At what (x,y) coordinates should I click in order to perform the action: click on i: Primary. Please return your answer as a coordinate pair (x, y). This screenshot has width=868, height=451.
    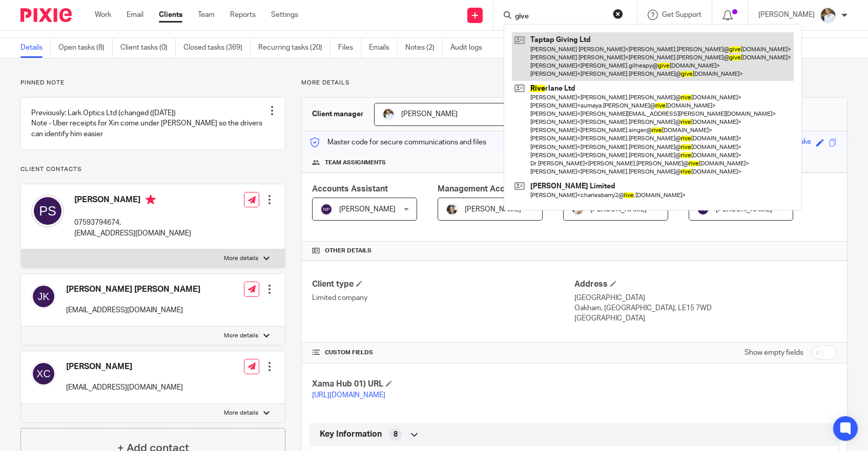
    Looking at the image, I should click on (150, 200).